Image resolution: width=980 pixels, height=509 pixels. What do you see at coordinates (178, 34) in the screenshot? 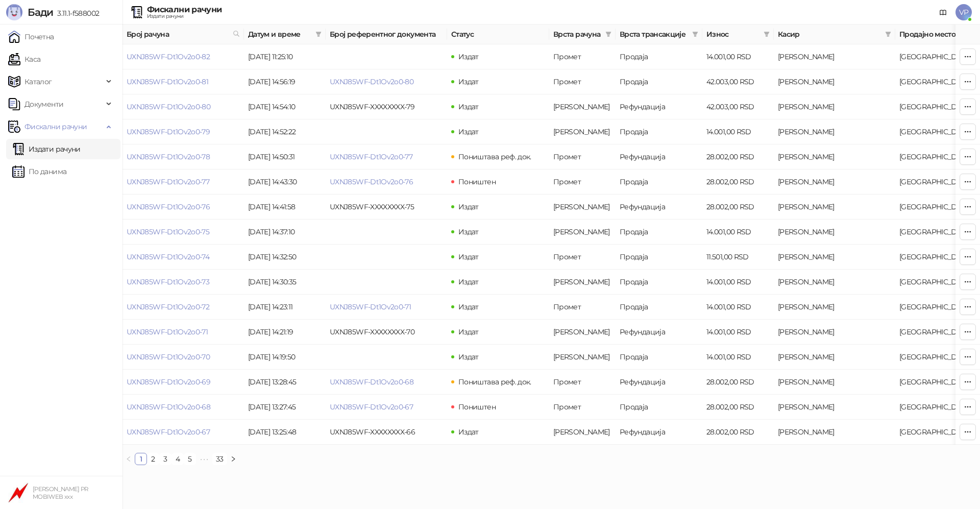
I see `span: Број рачуна` at bounding box center [178, 34].